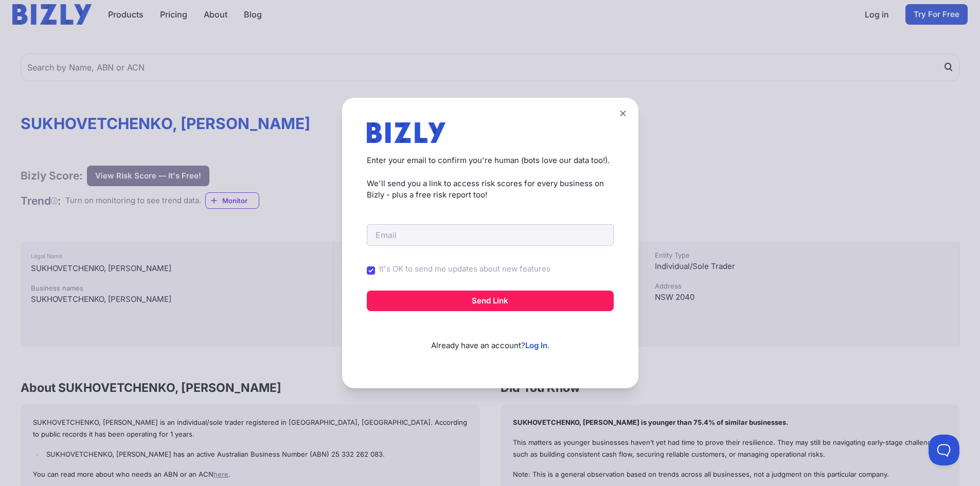 This screenshot has height=486, width=980. Describe the element at coordinates (490, 190) in the screenshot. I see `p: We'll send you a link to access risk scores for every business on Bizly - plus a free risk report...` at that location.